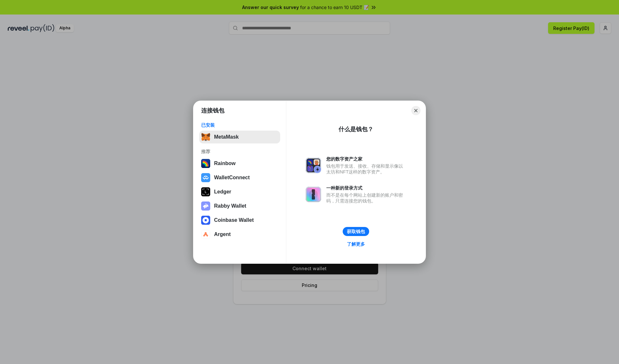 Image resolution: width=619 pixels, height=364 pixels. I want to click on div: Rabby Wallet, so click(230, 206).